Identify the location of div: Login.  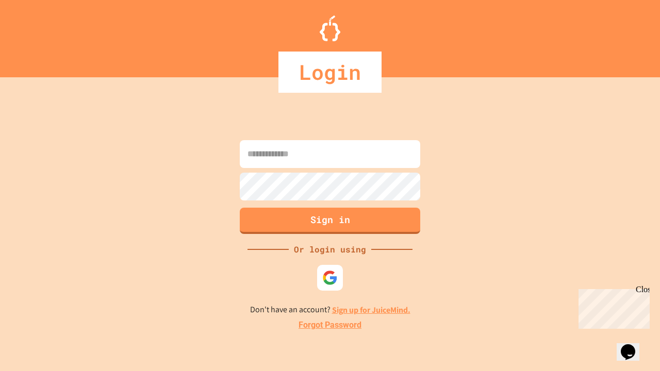
(330, 72).